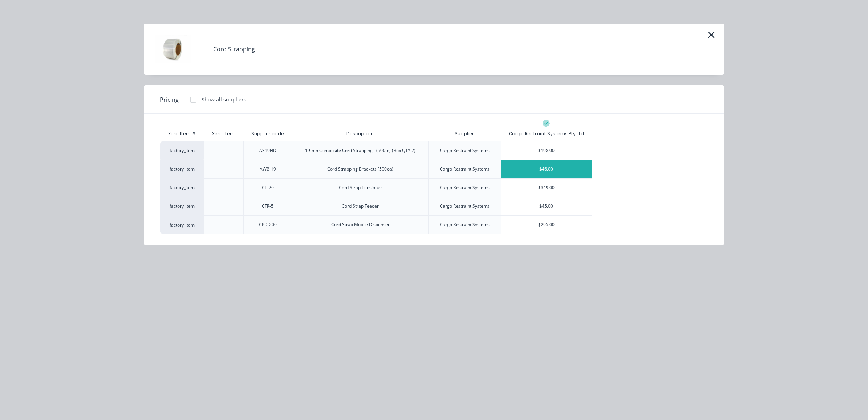 This screenshot has width=868, height=420. What do you see at coordinates (361, 187) in the screenshot?
I see `div: Cord Strap Tensioner` at bounding box center [361, 187].